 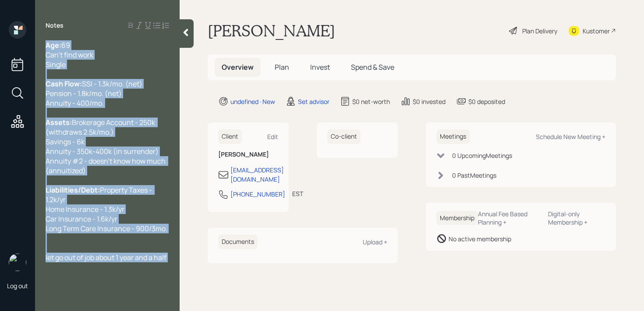 What do you see at coordinates (18, 286) in the screenshot?
I see `div: Log out` at bounding box center [18, 286].